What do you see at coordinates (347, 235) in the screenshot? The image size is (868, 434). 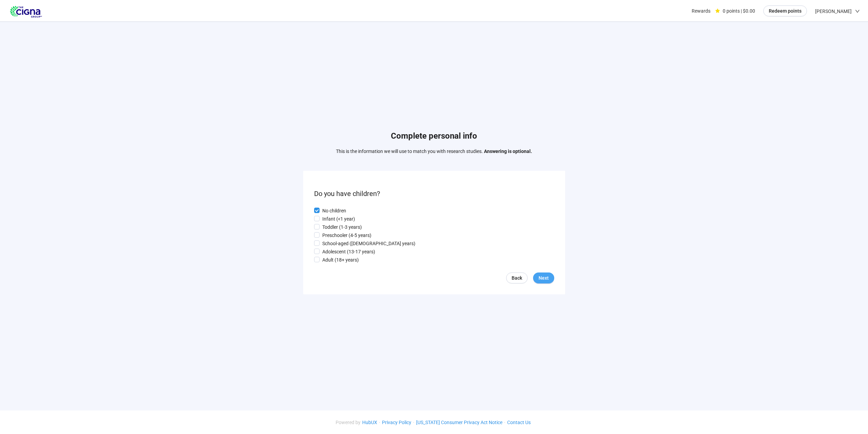 I see `p: Preschooler (4-5 years)` at bounding box center [347, 235].